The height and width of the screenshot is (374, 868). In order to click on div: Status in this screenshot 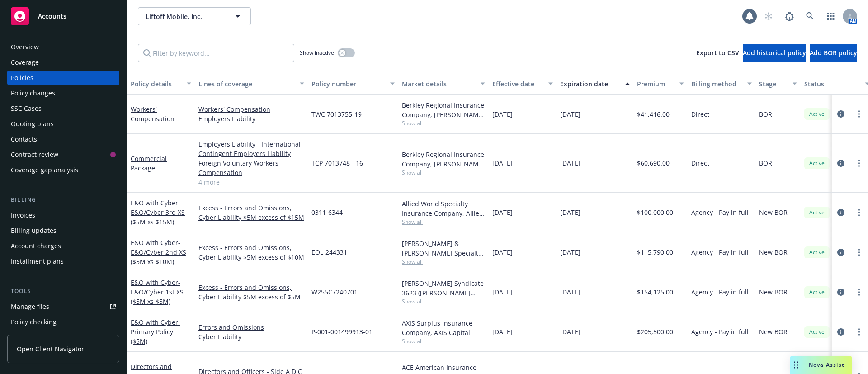, I will do `click(832, 84)`.